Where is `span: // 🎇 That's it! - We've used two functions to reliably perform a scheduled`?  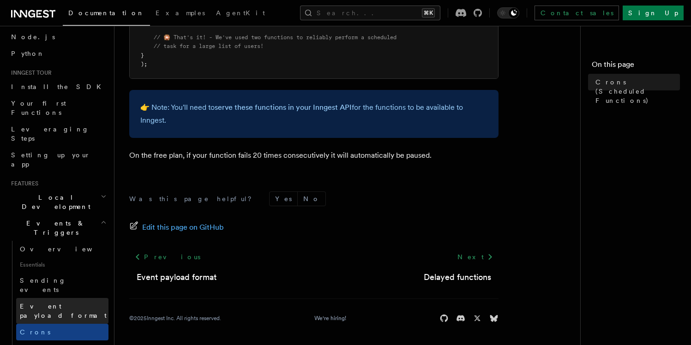 span: // 🎇 That's it! - We've used two functions to reliably perform a scheduled is located at coordinates (275, 37).